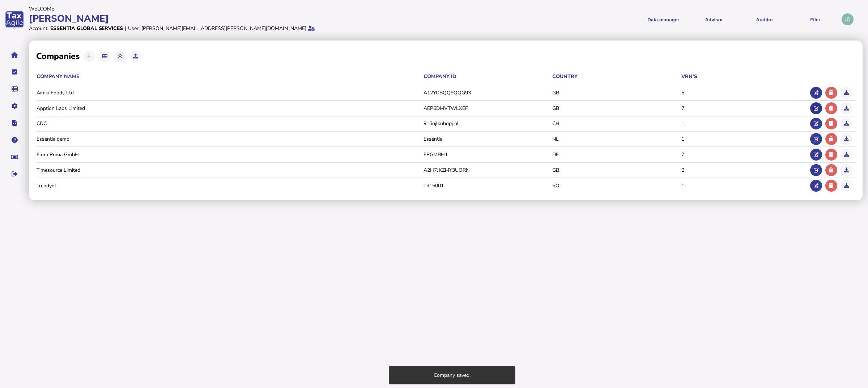 The height and width of the screenshot is (388, 868). Describe the element at coordinates (14, 106) in the screenshot. I see `button: Manage settings` at that location.